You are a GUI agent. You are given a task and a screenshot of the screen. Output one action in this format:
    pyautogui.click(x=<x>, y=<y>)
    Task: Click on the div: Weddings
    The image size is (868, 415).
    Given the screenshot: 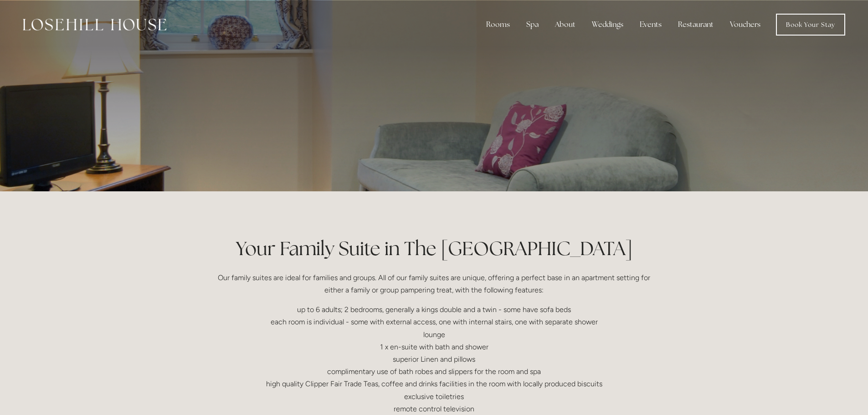 What is the action you would take?
    pyautogui.click(x=608, y=24)
    